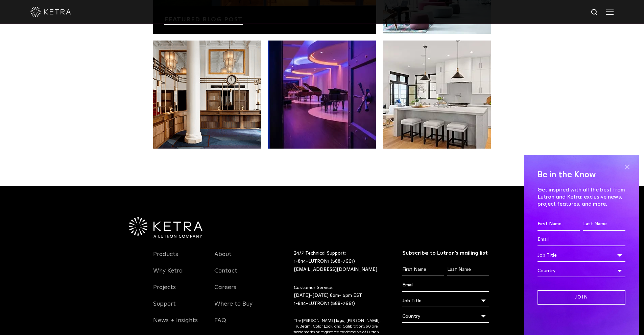 The height and width of the screenshot is (335, 644). Describe the element at coordinates (223, 259) in the screenshot. I see `a: About` at that location.